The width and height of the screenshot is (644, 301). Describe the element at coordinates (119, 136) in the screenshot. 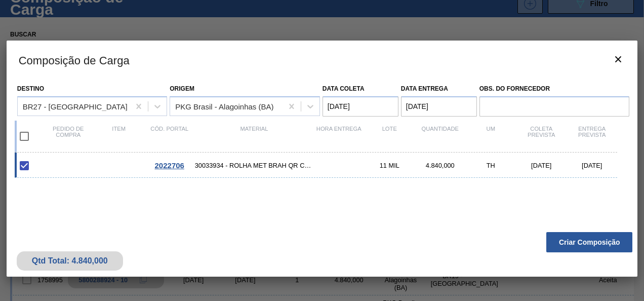

I see `div: Item` at that location.